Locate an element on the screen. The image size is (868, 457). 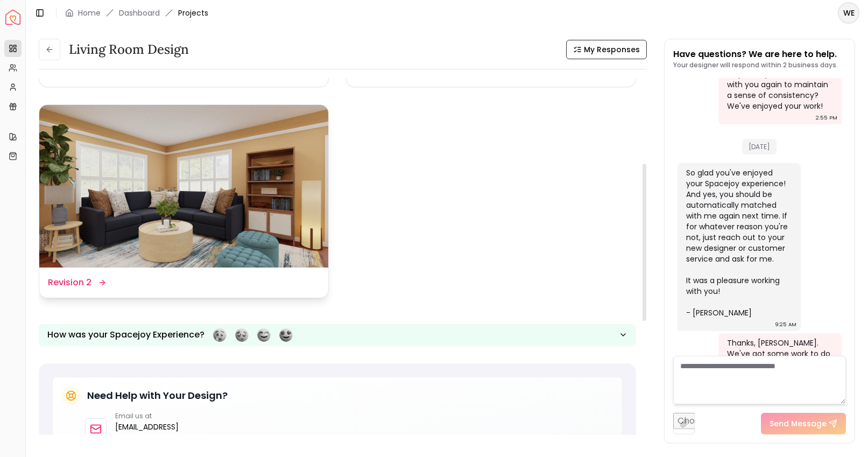
button: WE is located at coordinates (849, 13).